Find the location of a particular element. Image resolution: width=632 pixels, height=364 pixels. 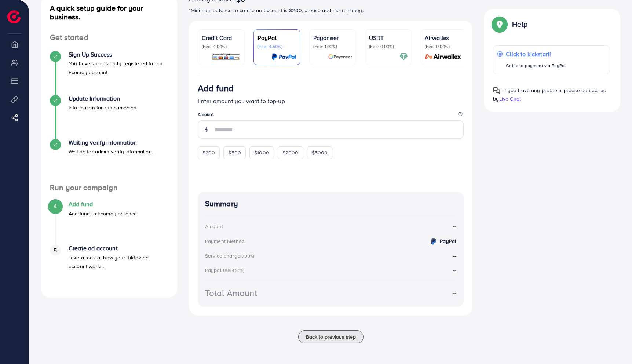

button: Back to previous step is located at coordinates (331, 337).